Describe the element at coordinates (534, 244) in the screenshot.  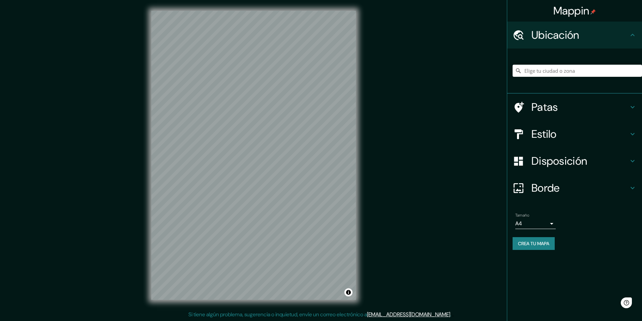
I see `font: Crea tu mapa` at that location.